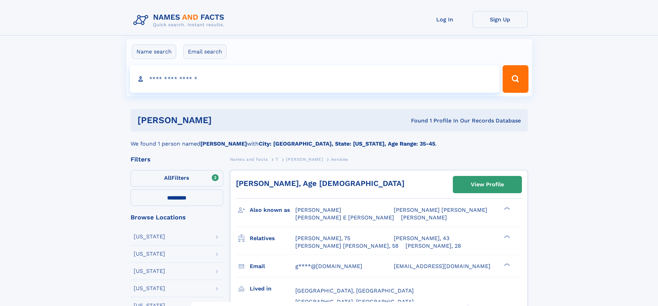 The width and height of the screenshot is (658, 306). Describe the element at coordinates (177, 159) in the screenshot. I see `div: Filters` at that location.